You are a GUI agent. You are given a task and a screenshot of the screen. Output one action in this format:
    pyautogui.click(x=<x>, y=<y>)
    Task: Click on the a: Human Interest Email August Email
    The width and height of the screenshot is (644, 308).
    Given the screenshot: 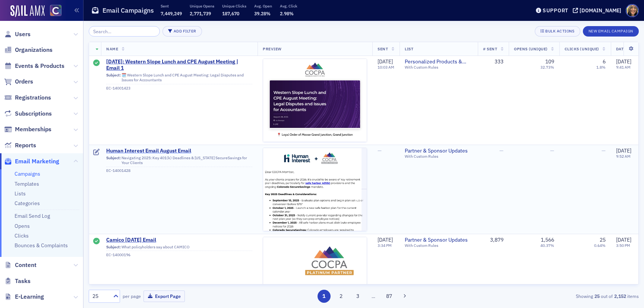 What is the action you would take?
    pyautogui.click(x=179, y=151)
    